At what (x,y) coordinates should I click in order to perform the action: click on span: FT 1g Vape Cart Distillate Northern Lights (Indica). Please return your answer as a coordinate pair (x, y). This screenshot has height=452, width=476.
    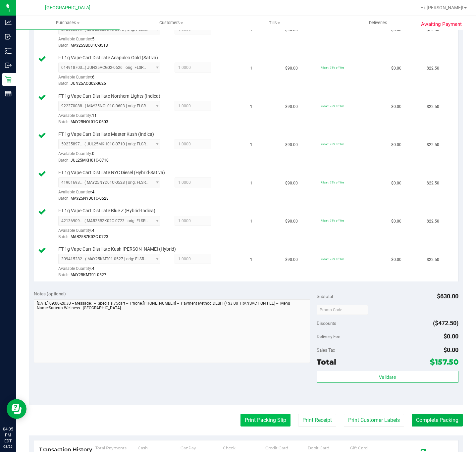
    Looking at the image, I should click on (109, 96).